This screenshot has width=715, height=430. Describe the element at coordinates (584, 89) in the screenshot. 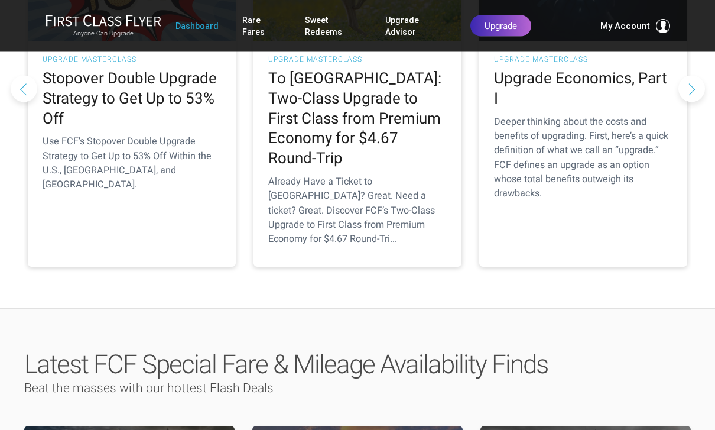

I see `h2: Upgrade Economics, Part I` at that location.